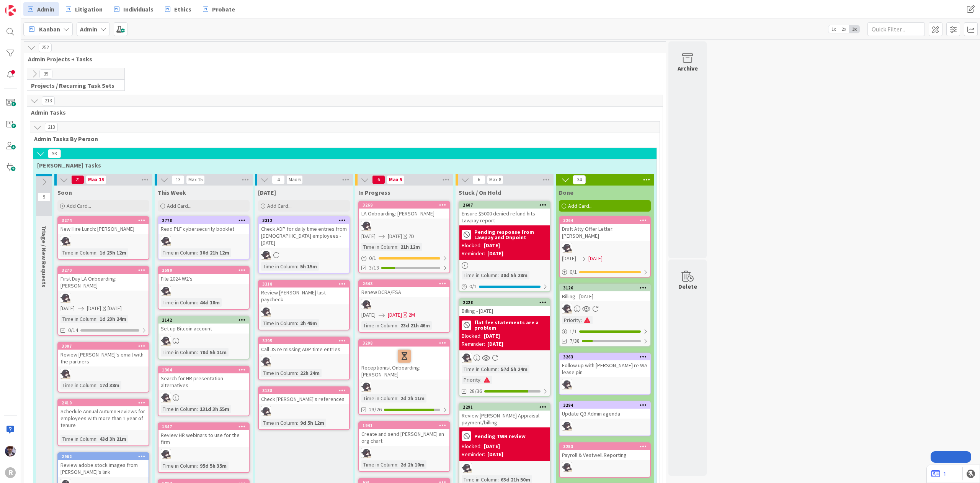 The height and width of the screenshot is (483, 980). What do you see at coordinates (495, 180) in the screenshot?
I see `div: Max 8` at bounding box center [495, 180].